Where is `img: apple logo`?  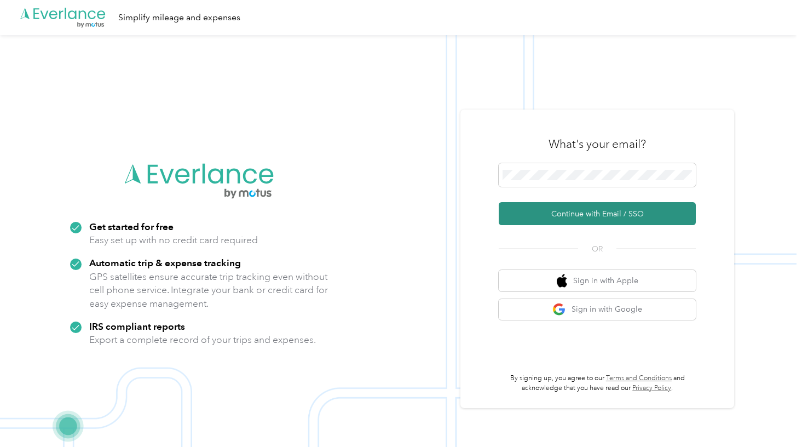
img: apple logo is located at coordinates (563, 280).